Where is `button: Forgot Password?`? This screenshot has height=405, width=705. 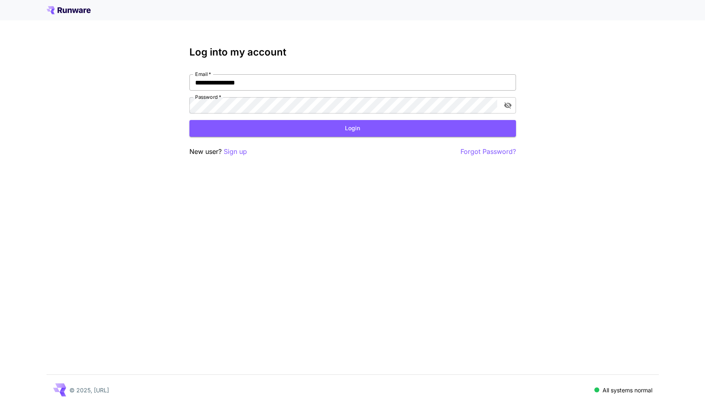
button: Forgot Password? is located at coordinates (488, 152).